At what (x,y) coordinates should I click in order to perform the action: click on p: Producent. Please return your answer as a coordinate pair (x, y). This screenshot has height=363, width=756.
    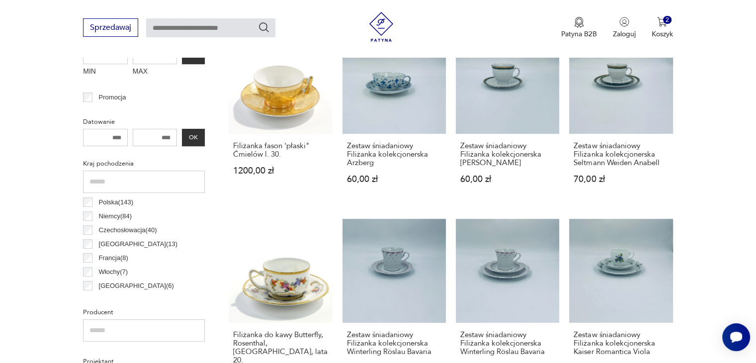
    Looking at the image, I should click on (144, 312).